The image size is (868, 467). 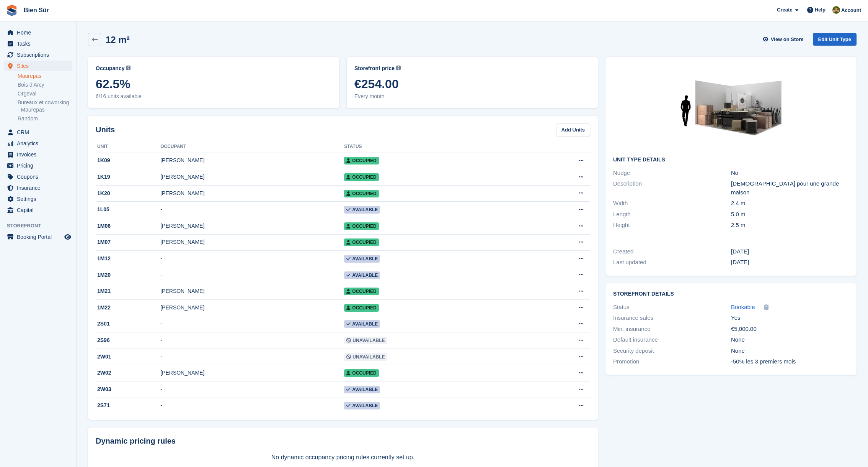 What do you see at coordinates (40, 177) in the screenshot?
I see `span: Coupons` at bounding box center [40, 177].